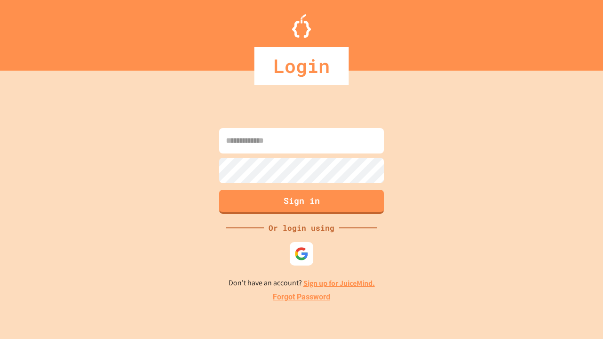 The image size is (603, 339). What do you see at coordinates (339, 283) in the screenshot?
I see `a: Sign up for JuiceMind.` at bounding box center [339, 283].